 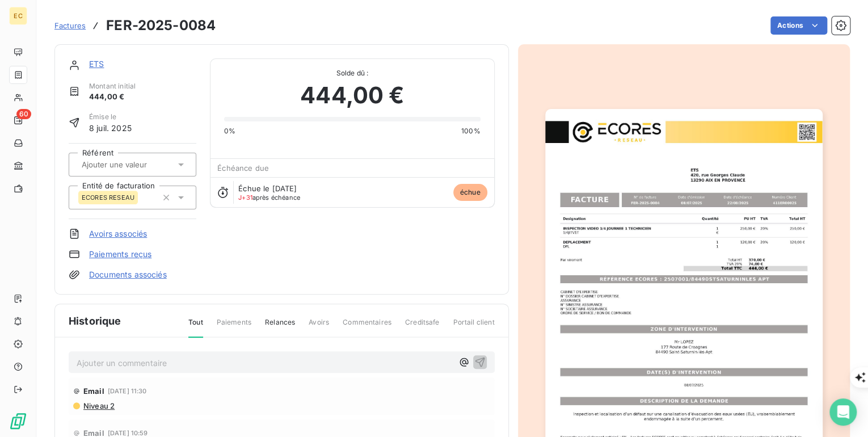 I want to click on span: Échéance due, so click(x=243, y=168).